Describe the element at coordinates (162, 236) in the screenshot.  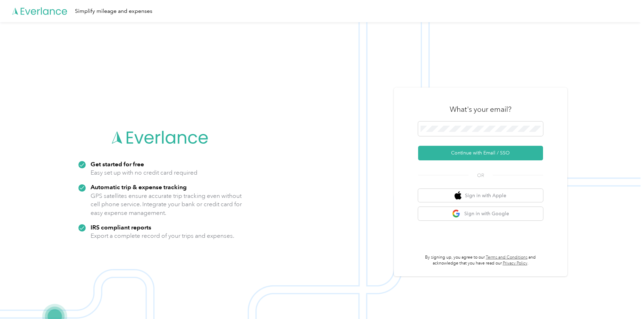
I see `p: Export a complete record of your trips and expenses.` at that location.